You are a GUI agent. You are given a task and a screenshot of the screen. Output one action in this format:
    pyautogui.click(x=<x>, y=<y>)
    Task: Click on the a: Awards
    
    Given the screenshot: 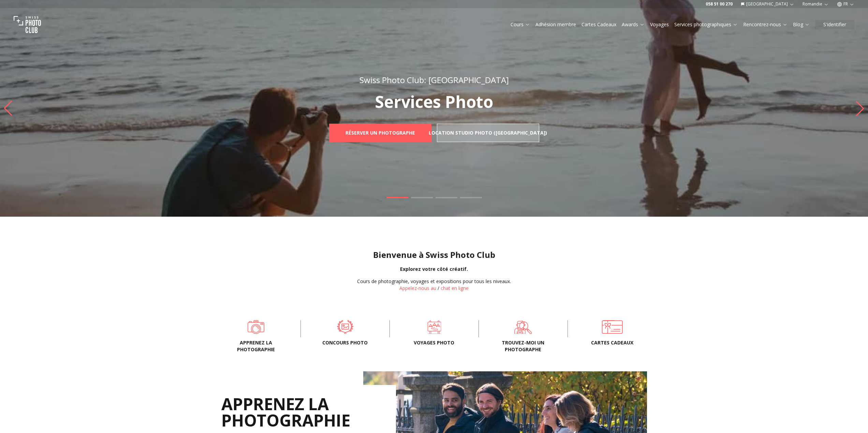 What is the action you would take?
    pyautogui.click(x=633, y=25)
    